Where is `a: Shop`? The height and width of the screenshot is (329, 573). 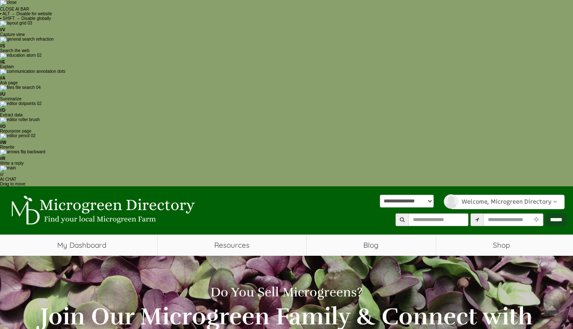
a: Shop is located at coordinates (501, 245).